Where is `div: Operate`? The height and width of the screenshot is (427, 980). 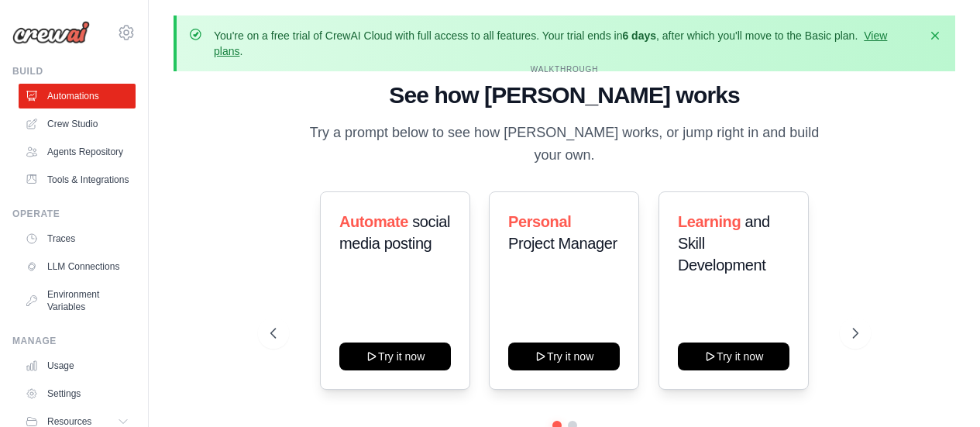
div: Operate is located at coordinates (74, 214).